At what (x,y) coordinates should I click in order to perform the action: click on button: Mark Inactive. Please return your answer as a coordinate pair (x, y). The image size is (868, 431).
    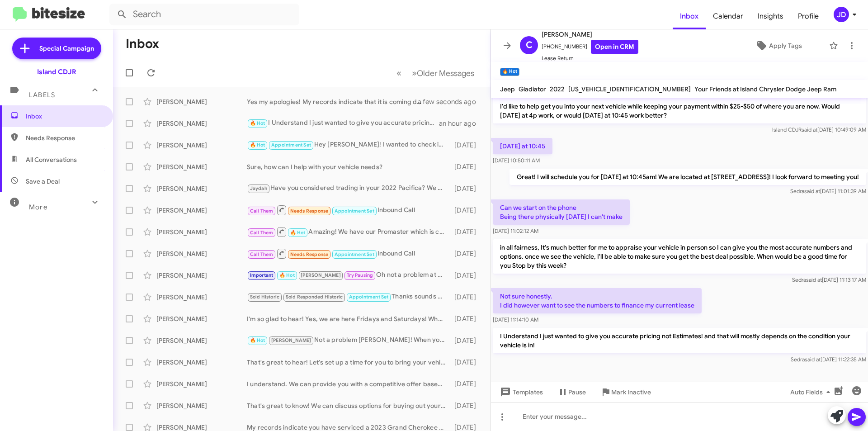
    Looking at the image, I should click on (625, 392).